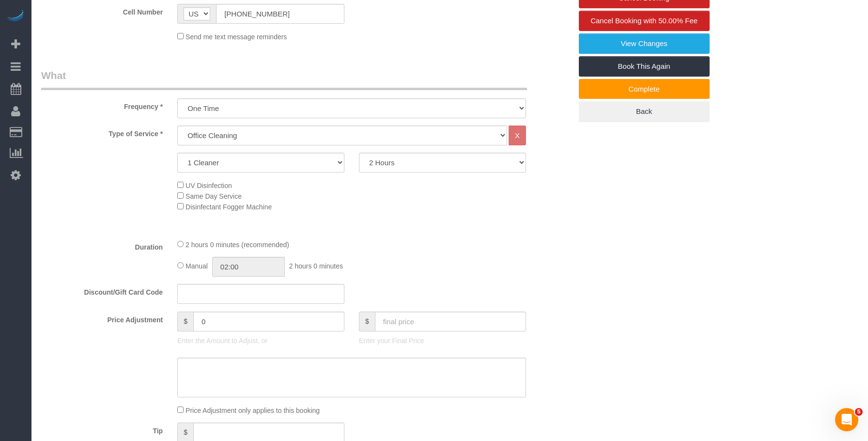 This screenshot has height=441, width=868. Describe the element at coordinates (451, 322) in the screenshot. I see `input: final price` at that location.